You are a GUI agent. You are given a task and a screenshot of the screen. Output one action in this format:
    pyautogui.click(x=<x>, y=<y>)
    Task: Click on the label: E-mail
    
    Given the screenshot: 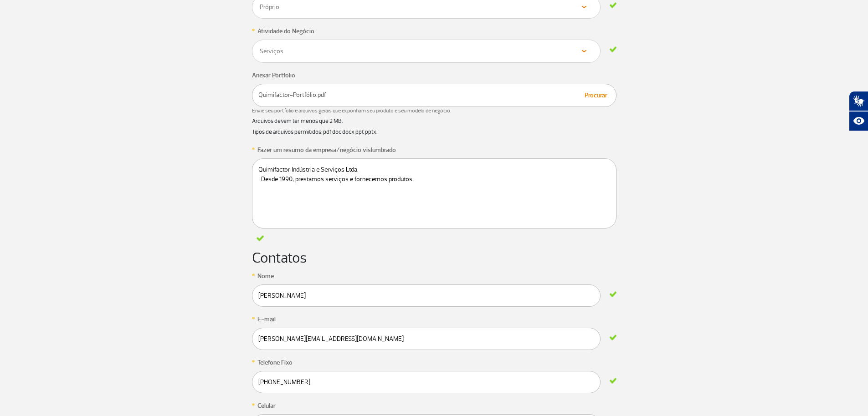 What is the action you would take?
    pyautogui.click(x=266, y=319)
    